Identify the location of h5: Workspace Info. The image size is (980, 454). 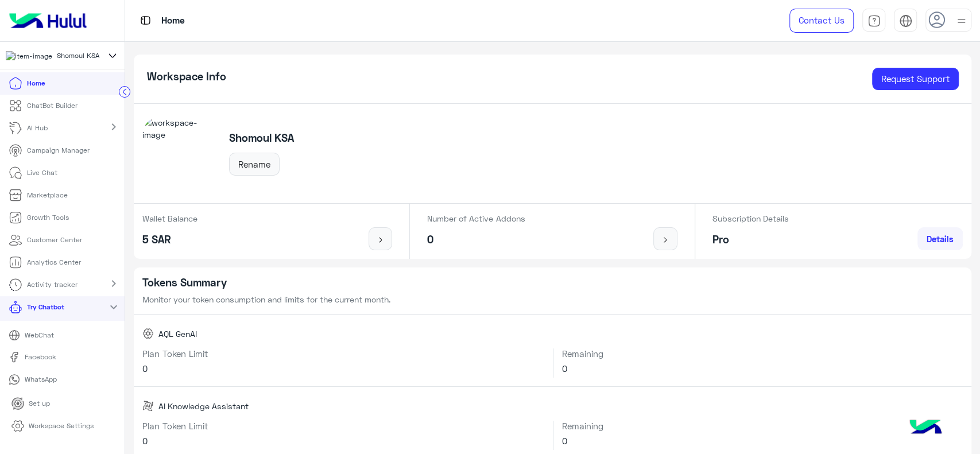
(186, 76).